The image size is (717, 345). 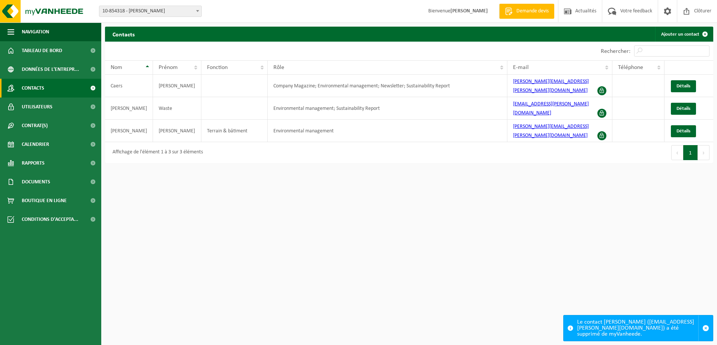 I want to click on button: Previous, so click(x=678, y=153).